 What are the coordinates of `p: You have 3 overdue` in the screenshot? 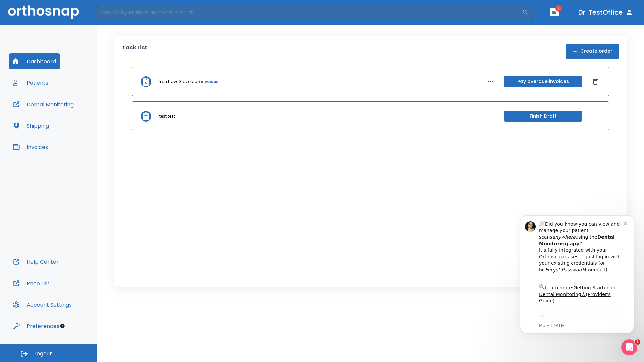 It's located at (180, 82).